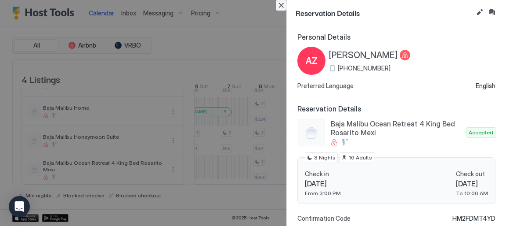 This screenshot has width=506, height=226. Describe the element at coordinates (324, 218) in the screenshot. I see `span: Confirmation Code` at that location.